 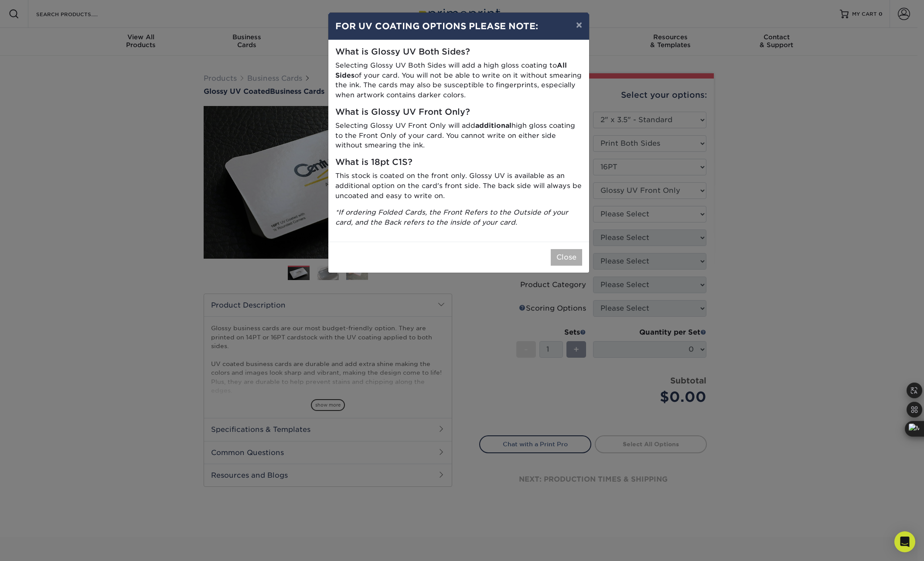 What do you see at coordinates (459, 26) in the screenshot?
I see `h4: FOR UV COATING OPTIONS PLEASE NOTE:` at bounding box center [459, 26].